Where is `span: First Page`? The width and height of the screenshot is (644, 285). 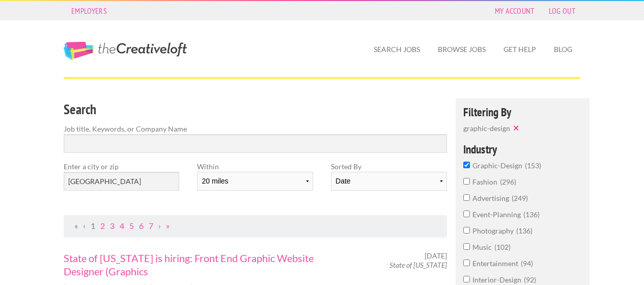 span: First Page is located at coordinates (76, 225).